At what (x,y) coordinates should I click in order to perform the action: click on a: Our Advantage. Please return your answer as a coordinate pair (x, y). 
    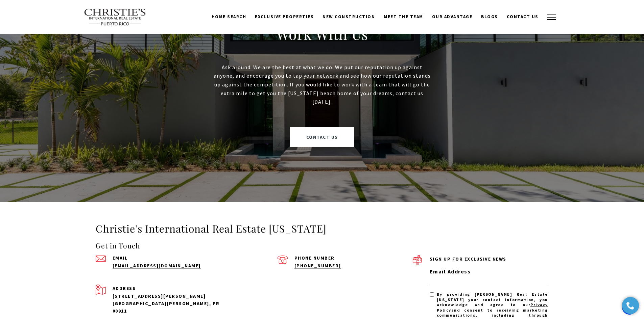
    Looking at the image, I should click on (452, 17).